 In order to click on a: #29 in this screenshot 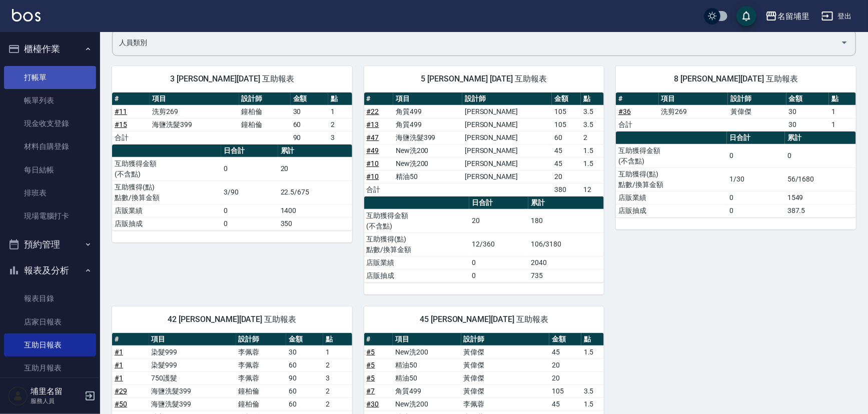, I will do `click(121, 391)`.